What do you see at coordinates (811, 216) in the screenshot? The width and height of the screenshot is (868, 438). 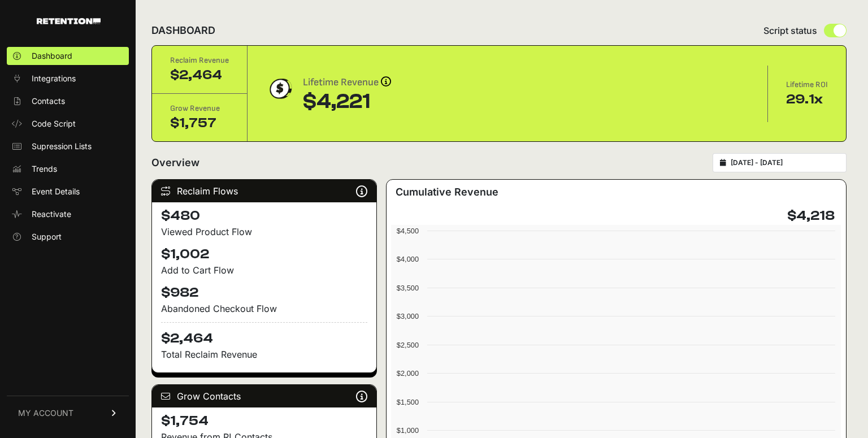 I see `h4: $4,218` at bounding box center [811, 216].